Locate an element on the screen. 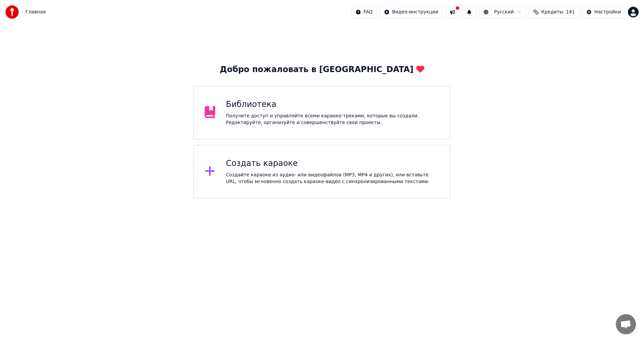 This screenshot has width=644, height=341. div: Получите доступ и управляйте всеми караоке-треками, которые вы создали. Редактируйте, организуйте... is located at coordinates (333, 119).